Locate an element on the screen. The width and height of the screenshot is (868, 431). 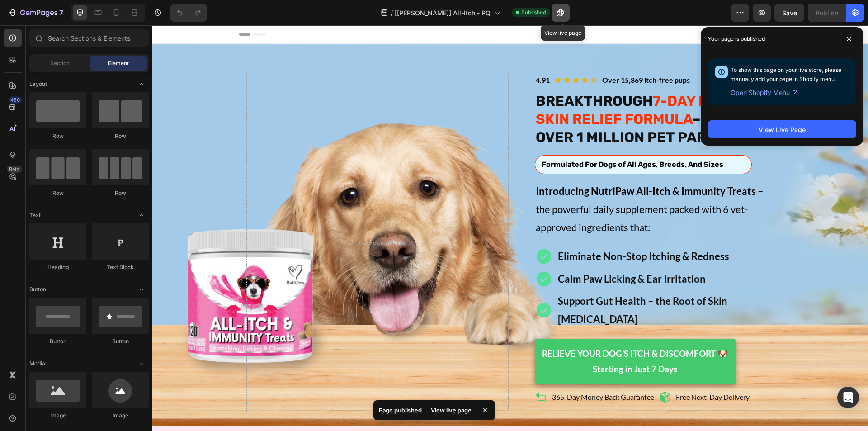
p: Your page is published is located at coordinates (736, 39).